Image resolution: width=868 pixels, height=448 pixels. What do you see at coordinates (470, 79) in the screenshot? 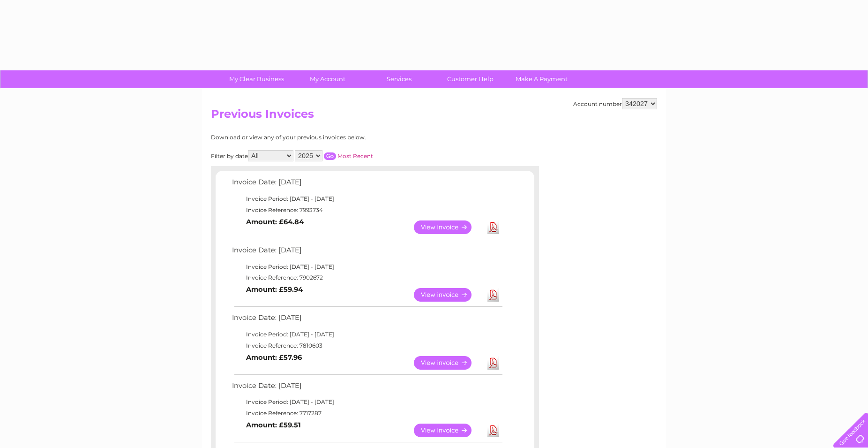
I see `a: Customer Help` at bounding box center [470, 79].